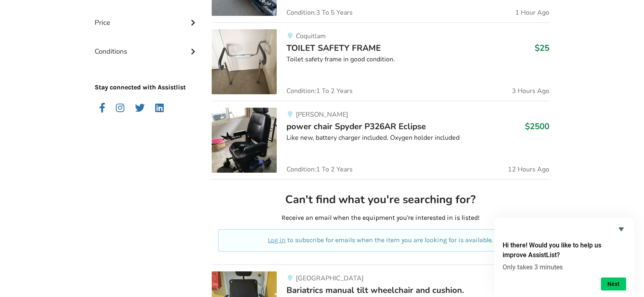 Image resolution: width=644 pixels, height=297 pixels. Describe the element at coordinates (380, 200) in the screenshot. I see `h2: Can't find what you're searching for?` at that location.